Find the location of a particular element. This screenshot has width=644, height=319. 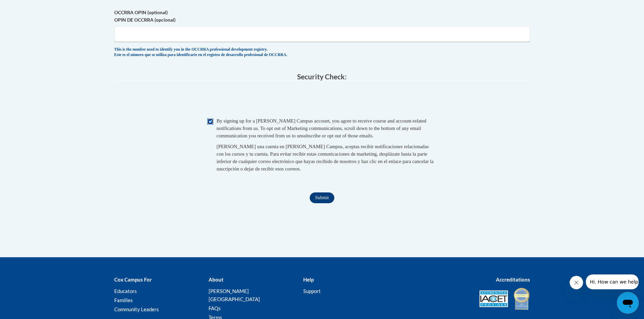

b: Accreditations is located at coordinates (513, 279).